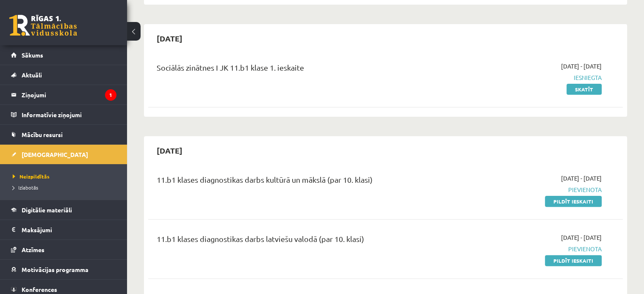  I want to click on legend: Informatīvie ziņojumi, so click(69, 115).